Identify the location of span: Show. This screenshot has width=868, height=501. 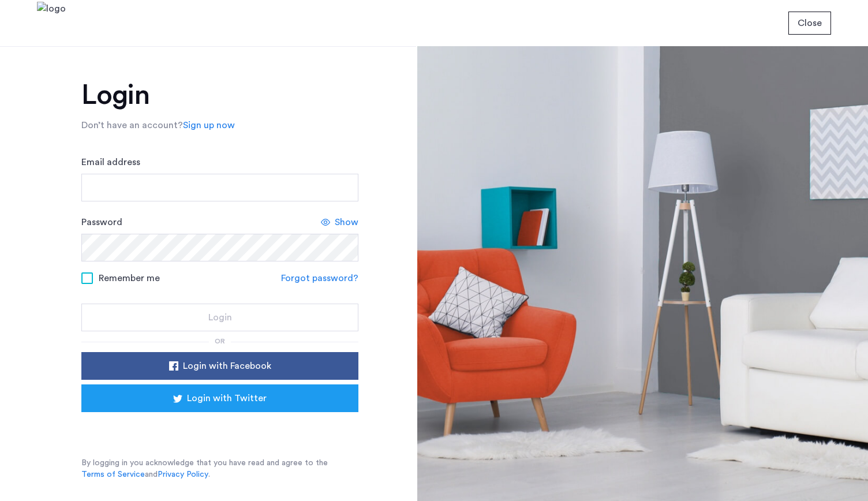
(346, 222).